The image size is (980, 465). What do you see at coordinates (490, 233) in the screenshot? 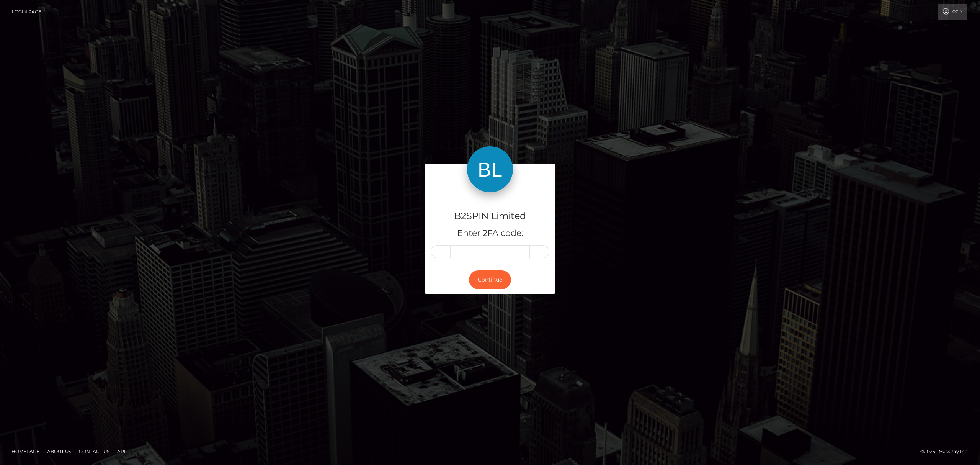
I see `h5: Enter 2FA code:` at bounding box center [490, 233].